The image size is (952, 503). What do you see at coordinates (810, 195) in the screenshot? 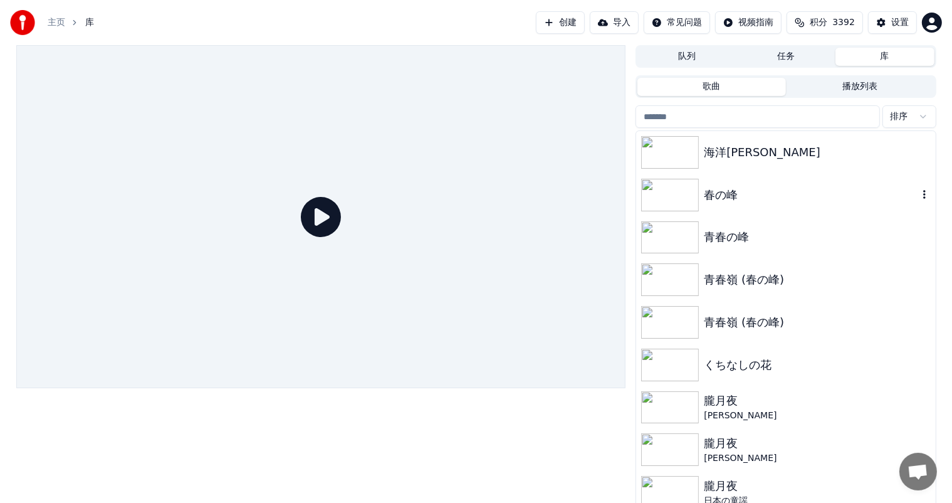
I see `div: 春の峰` at bounding box center [810, 195].